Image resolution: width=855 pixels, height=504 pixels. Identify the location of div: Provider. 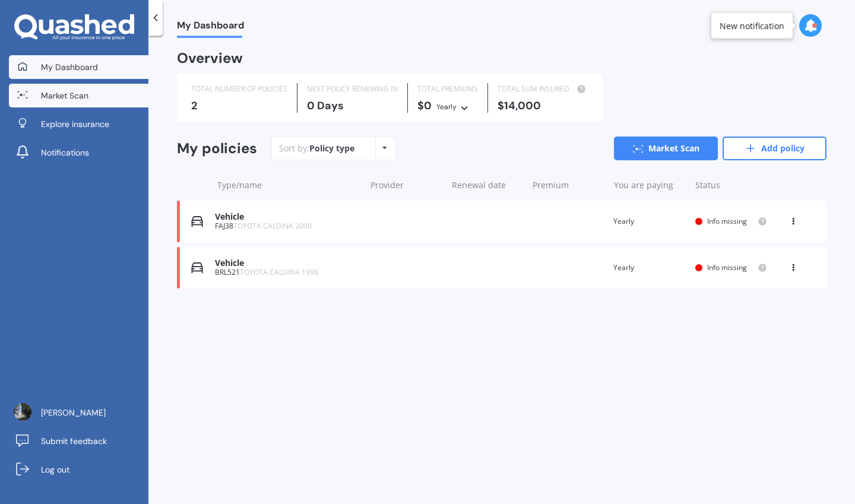
(406, 185).